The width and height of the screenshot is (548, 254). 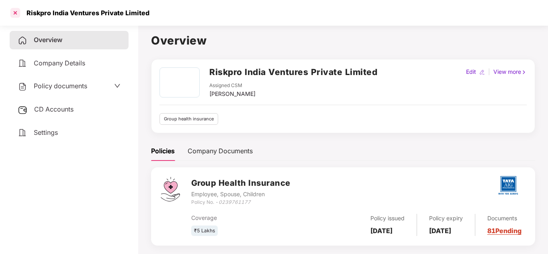 I want to click on span: down, so click(x=117, y=86).